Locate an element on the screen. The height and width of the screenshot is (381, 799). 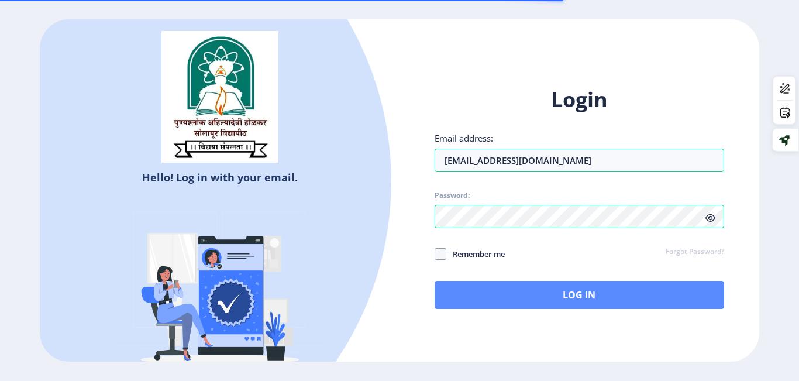
a: Forgot Password? is located at coordinates (695, 252).